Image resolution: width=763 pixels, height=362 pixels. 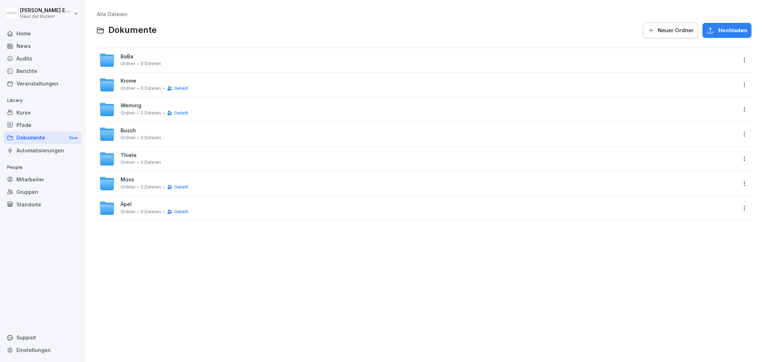 I want to click on a: KromeOrdner0 DateienGeteilt, so click(x=418, y=85).